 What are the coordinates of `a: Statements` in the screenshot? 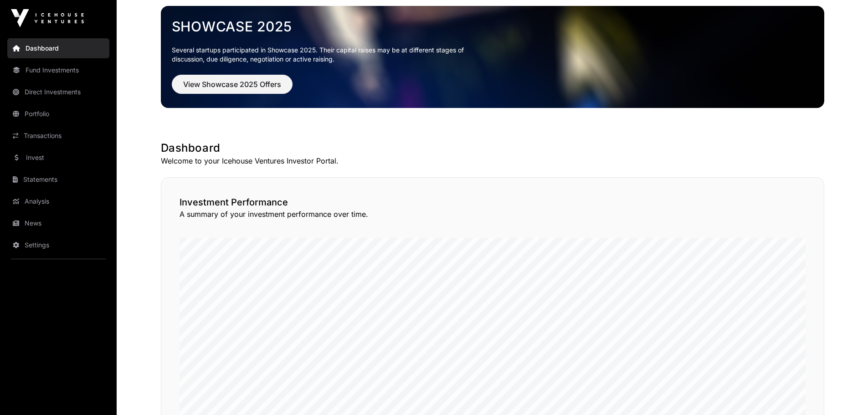 It's located at (59, 179).